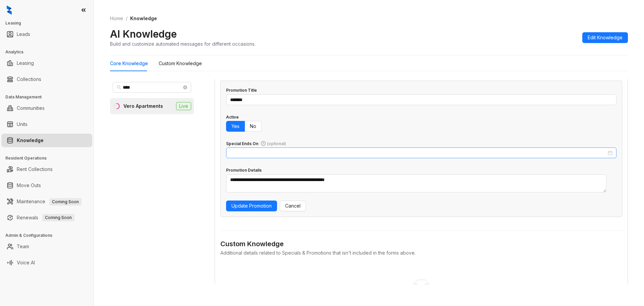 This screenshot has width=644, height=306. I want to click on button: Cancel, so click(293, 206).